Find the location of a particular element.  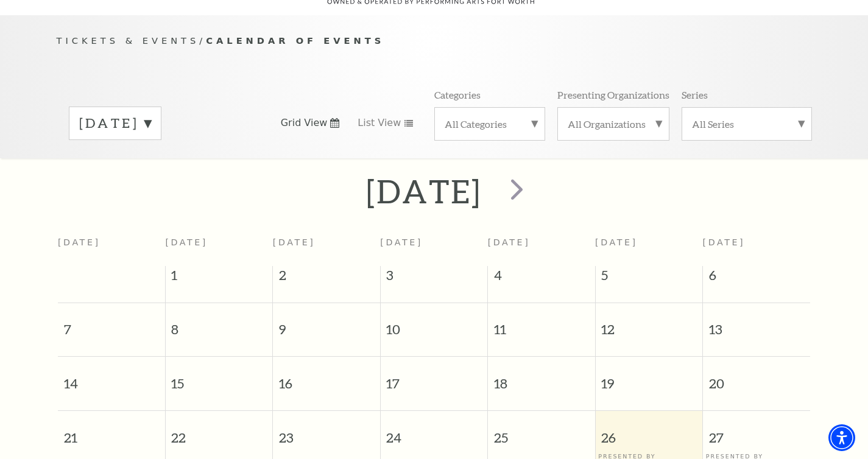

label: All Categories is located at coordinates (490, 124).